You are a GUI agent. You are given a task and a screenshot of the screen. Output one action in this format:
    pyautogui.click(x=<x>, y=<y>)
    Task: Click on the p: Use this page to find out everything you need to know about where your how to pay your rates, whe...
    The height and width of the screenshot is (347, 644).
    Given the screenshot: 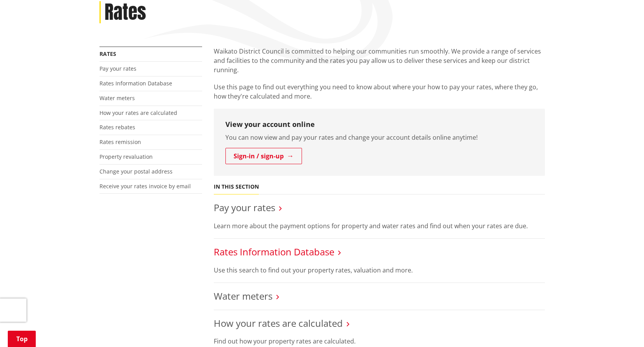 What is the action you would take?
    pyautogui.click(x=379, y=91)
    